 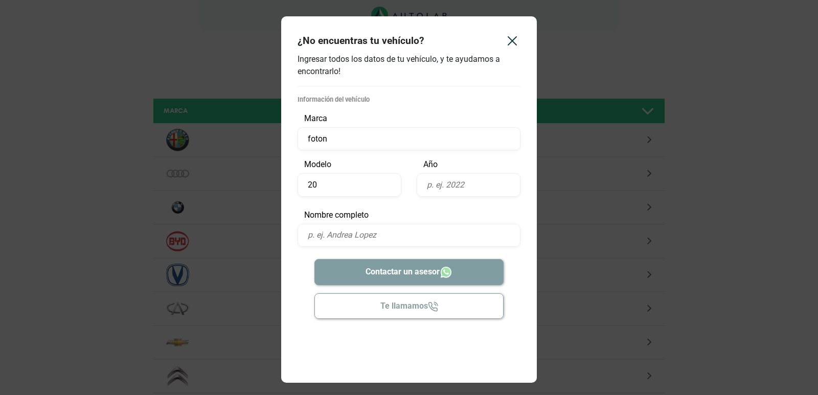 What do you see at coordinates (409, 235) in the screenshot?
I see `input: p. ej. Andrea Lopez` at bounding box center [409, 235].